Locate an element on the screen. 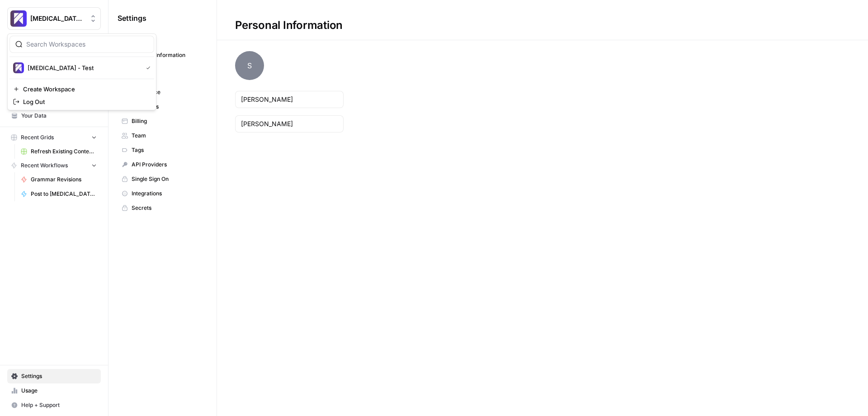 This screenshot has height=416, width=868. a: Secrets is located at coordinates (163, 208).